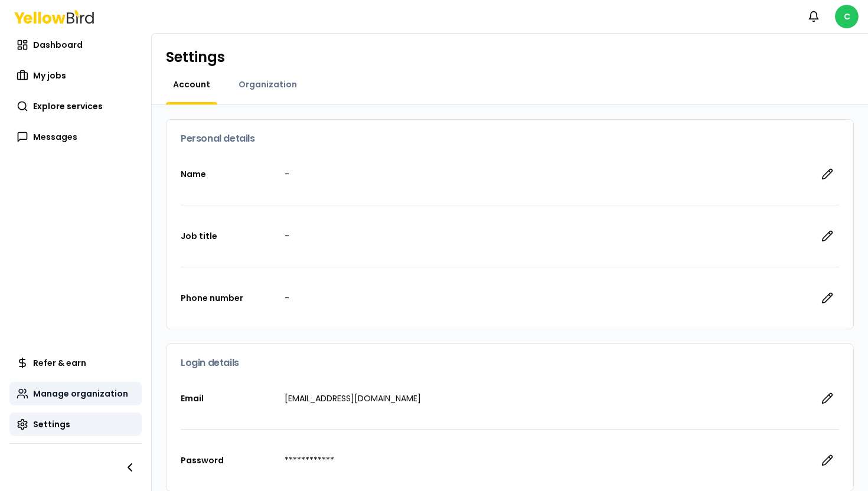 The image size is (868, 491). Describe the element at coordinates (228, 298) in the screenshot. I see `p: Phone number` at that location.